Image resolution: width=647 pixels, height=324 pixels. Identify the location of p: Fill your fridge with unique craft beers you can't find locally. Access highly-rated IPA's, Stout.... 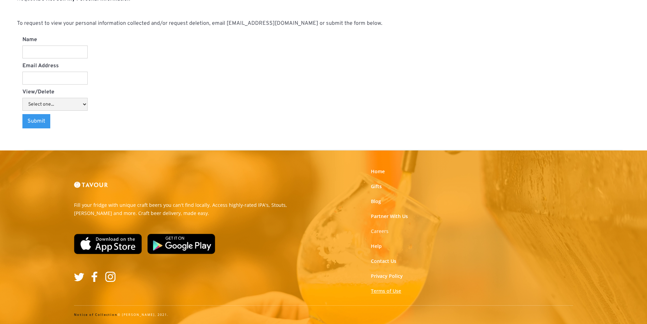
(196, 209).